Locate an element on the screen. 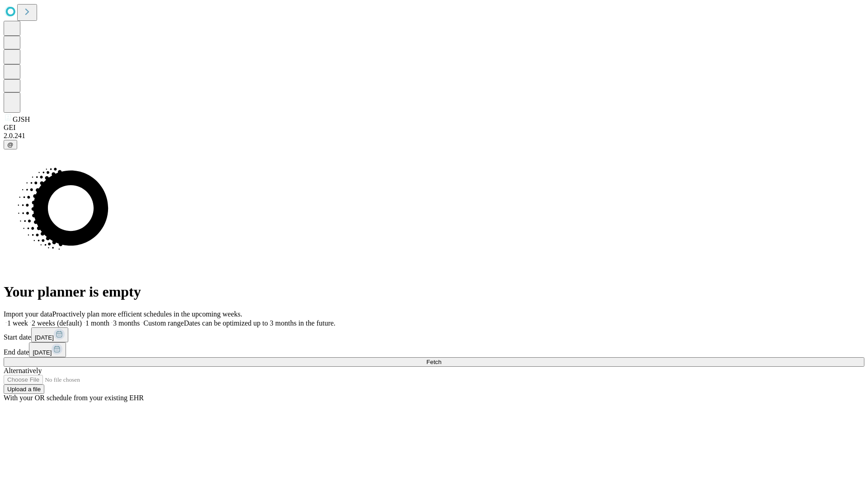 The height and width of the screenshot is (489, 868). div: End date is located at coordinates (434, 349).